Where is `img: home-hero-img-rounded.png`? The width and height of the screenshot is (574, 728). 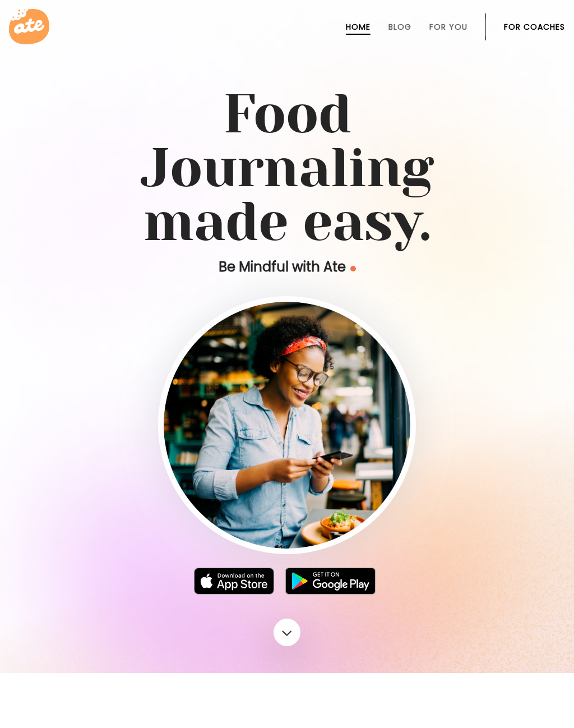
img: home-hero-img-rounded.png is located at coordinates (287, 425).